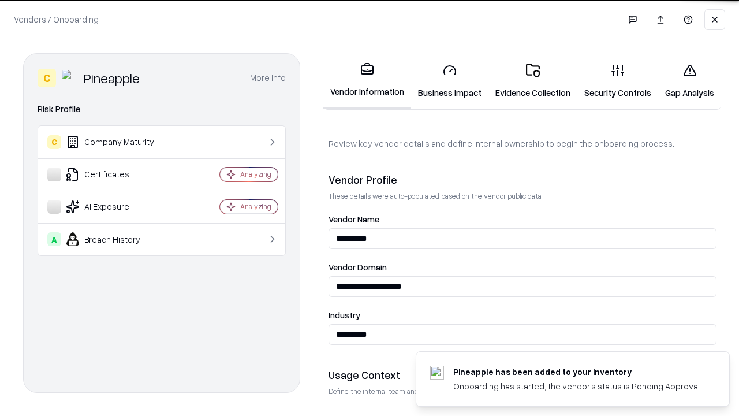 This screenshot has width=739, height=416. What do you see at coordinates (577, 385) in the screenshot?
I see `div: Onboarding has started, the vendor's status is Pending Approval.` at bounding box center [577, 385].